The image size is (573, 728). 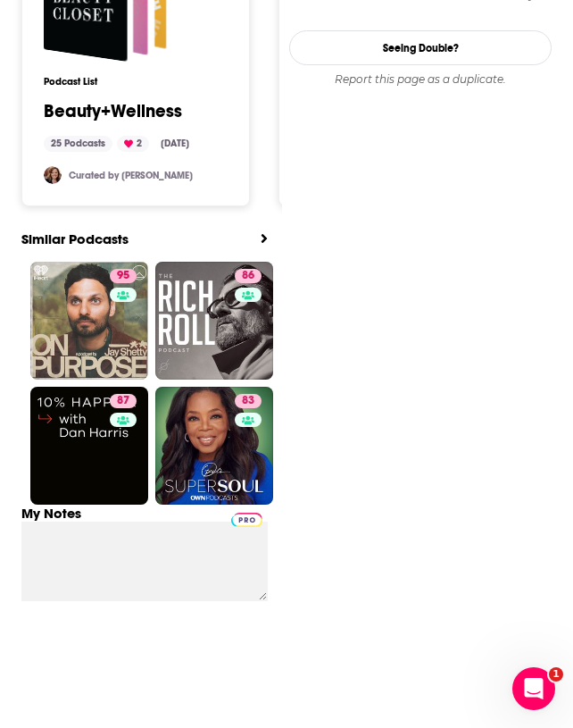 I want to click on div: 2, so click(x=133, y=144).